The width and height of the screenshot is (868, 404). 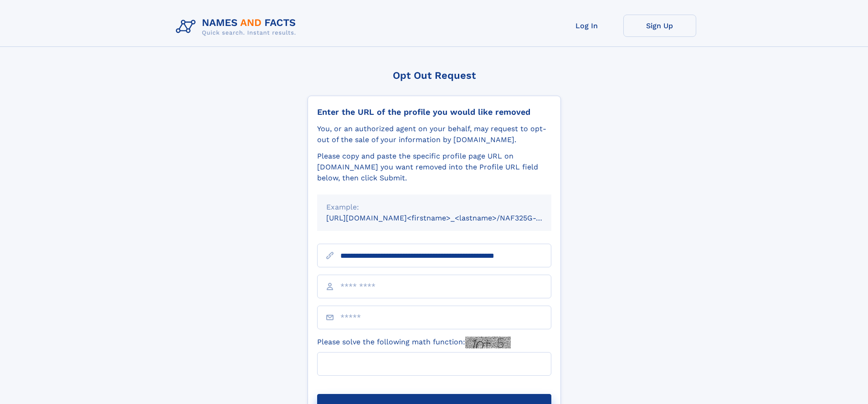 What do you see at coordinates (434, 75) in the screenshot?
I see `div: Opt Out Request` at bounding box center [434, 75].